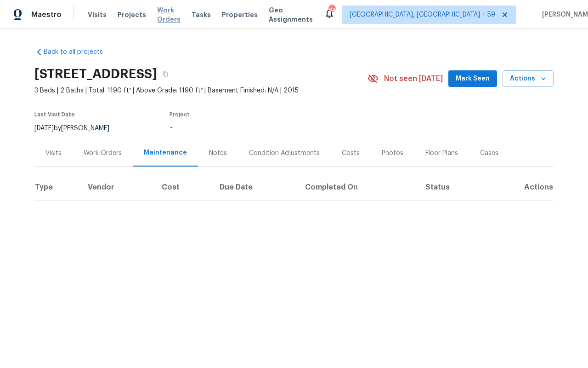 The image size is (588, 368). I want to click on div: Floor Plans, so click(442, 153).